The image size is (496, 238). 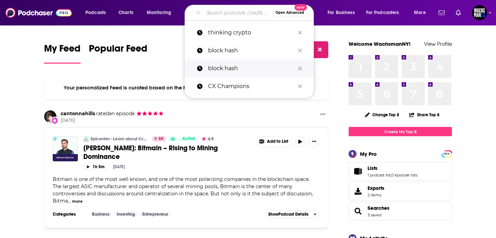 What do you see at coordinates (101, 215) in the screenshot?
I see `a: Business` at bounding box center [101, 215].